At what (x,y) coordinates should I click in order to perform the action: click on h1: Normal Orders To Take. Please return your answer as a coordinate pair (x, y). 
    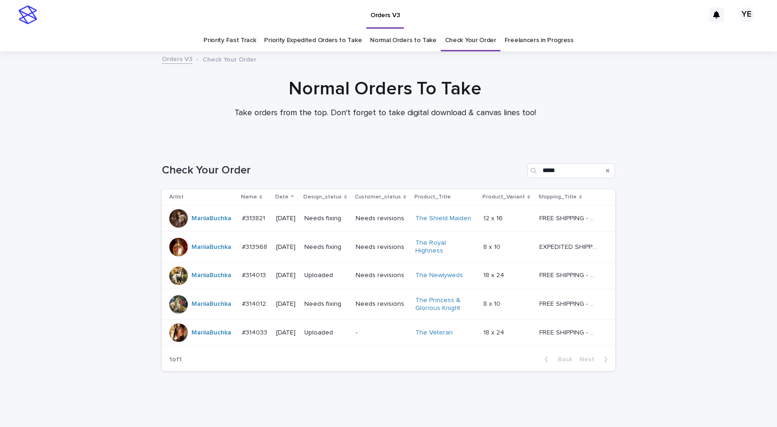
    Looking at the image, I should click on (385, 89).